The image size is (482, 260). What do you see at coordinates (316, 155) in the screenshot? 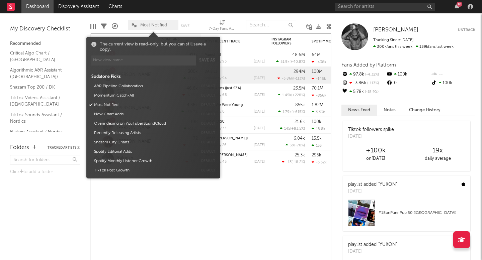
I see `div: 295k` at bounding box center [316, 155].